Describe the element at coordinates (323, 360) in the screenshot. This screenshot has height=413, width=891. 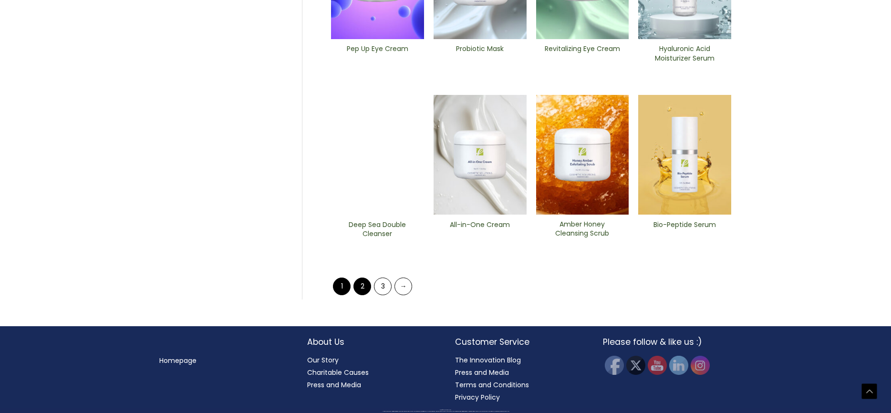
I see `a: Our Story` at that location.